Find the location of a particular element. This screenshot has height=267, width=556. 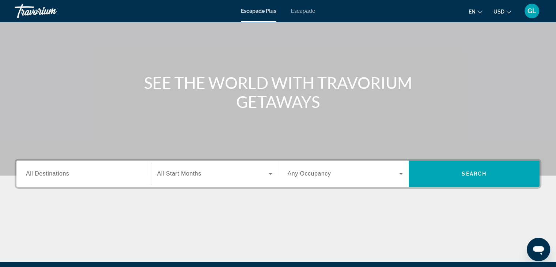

button: Schimbați limba is located at coordinates (476, 11).